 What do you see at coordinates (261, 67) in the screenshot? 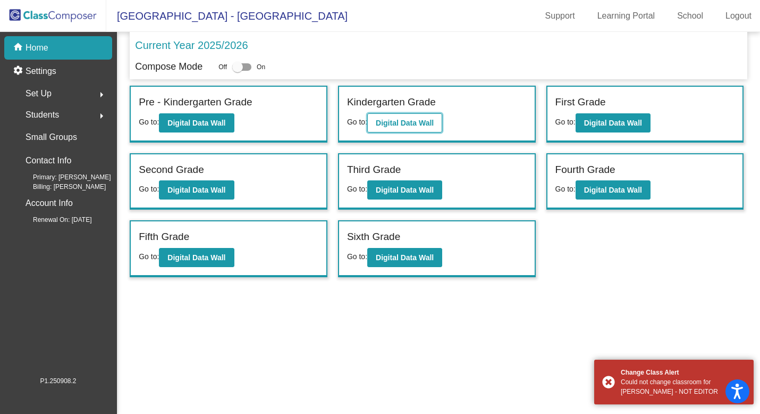
I see `span: On` at bounding box center [261, 67].